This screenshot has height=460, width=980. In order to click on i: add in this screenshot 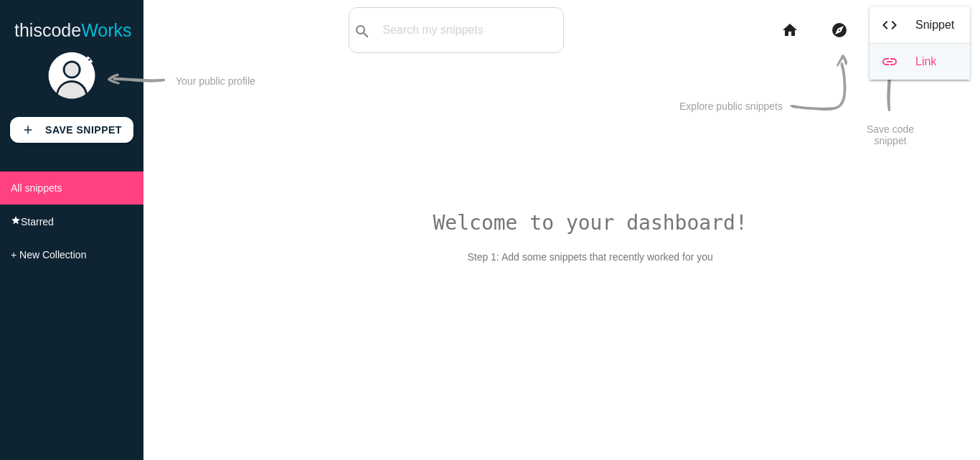, I will do `click(28, 130)`.